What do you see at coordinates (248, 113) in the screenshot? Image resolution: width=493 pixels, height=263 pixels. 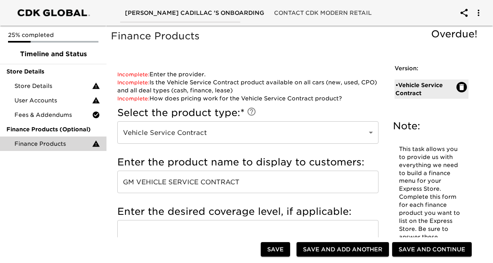 I see `h5: Select the product type:` at bounding box center [248, 113].